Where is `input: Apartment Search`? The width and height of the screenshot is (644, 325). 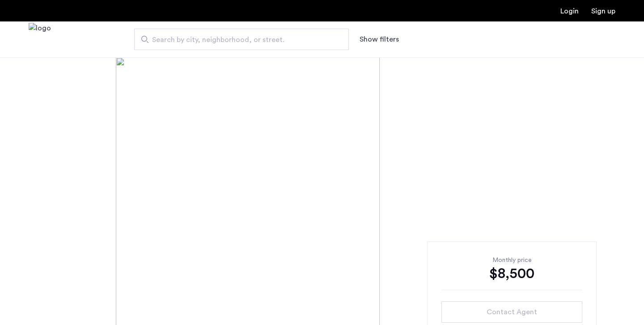
input: Apartment Search is located at coordinates (241, 39).